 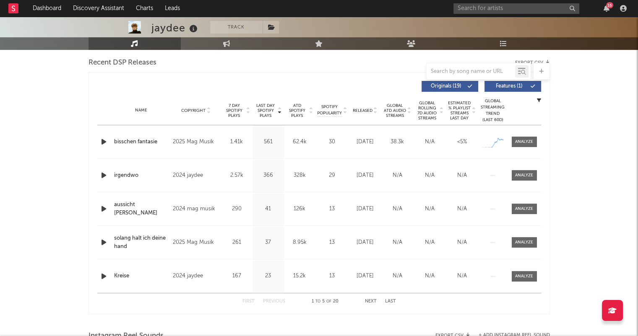 What do you see at coordinates (268, 176) in the screenshot?
I see `div: 366` at bounding box center [268, 176].